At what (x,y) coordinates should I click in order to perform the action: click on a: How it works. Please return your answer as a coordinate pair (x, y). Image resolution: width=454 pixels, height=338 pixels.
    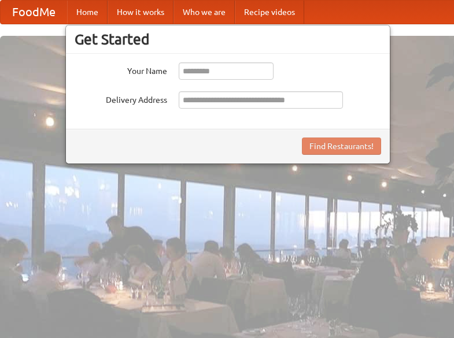
    Looking at the image, I should click on (141, 12).